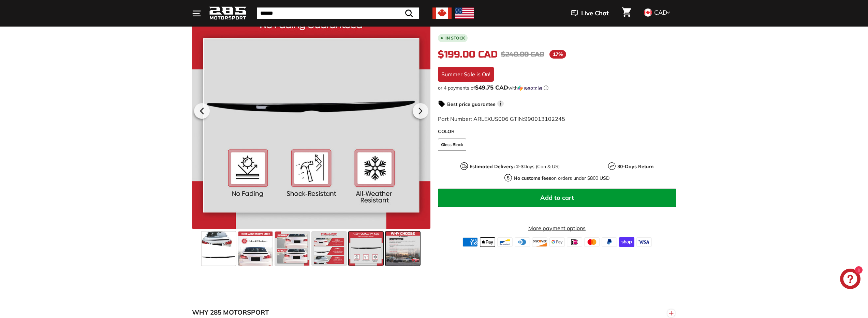 The image size is (868, 318). What do you see at coordinates (590, 14) in the screenshot?
I see `button: Live Chat` at bounding box center [590, 14].